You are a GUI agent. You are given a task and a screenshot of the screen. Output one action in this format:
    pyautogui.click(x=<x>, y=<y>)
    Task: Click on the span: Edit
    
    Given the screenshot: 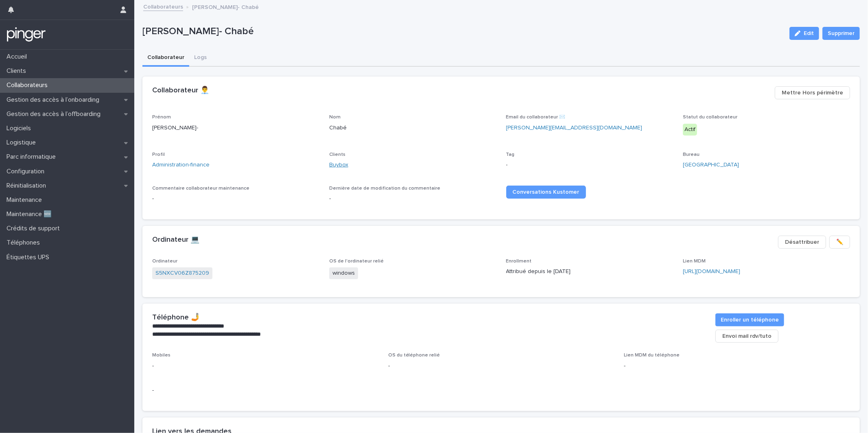 What is the action you would take?
    pyautogui.click(x=809, y=33)
    